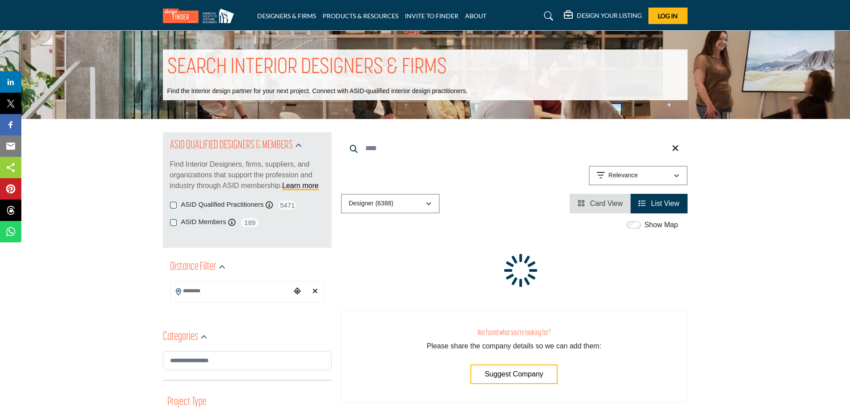  I want to click on button: Project Type, so click(187, 402).